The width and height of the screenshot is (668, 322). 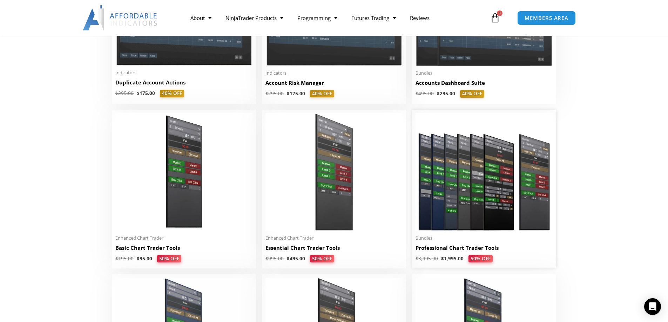 I want to click on a: Programming, so click(x=317, y=18).